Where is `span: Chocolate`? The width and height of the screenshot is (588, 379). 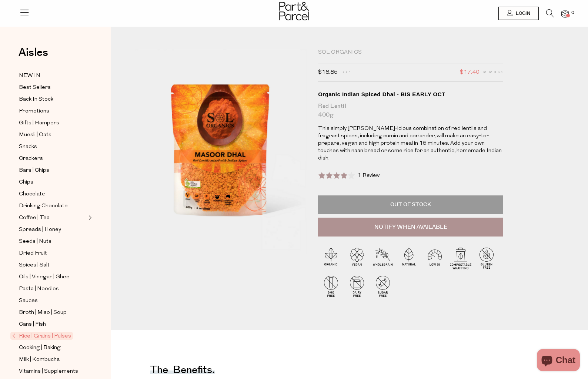
span: Chocolate is located at coordinates (32, 194).